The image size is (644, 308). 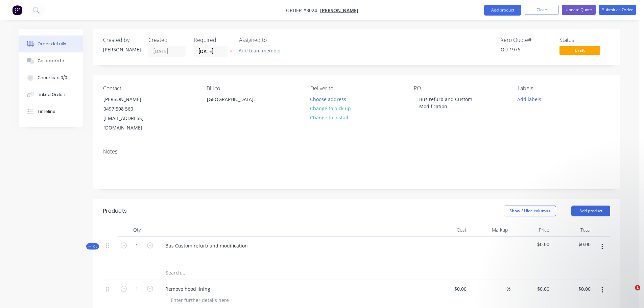 I want to click on div: Xero Quote #, so click(x=526, y=39).